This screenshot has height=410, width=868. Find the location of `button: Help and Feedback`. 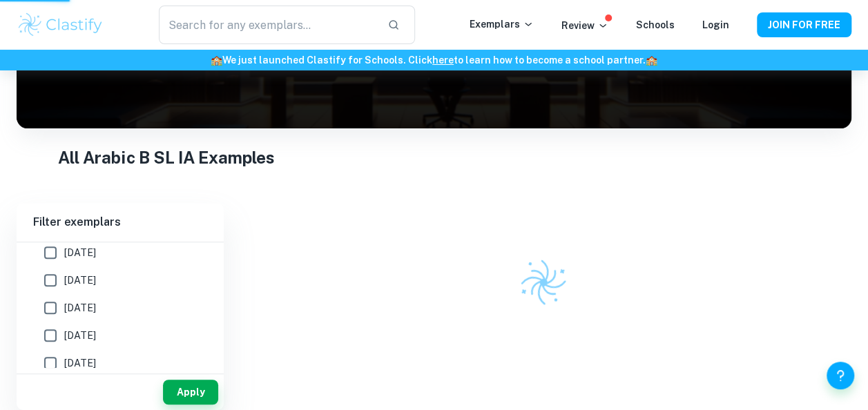

button: Help and Feedback is located at coordinates (840, 376).